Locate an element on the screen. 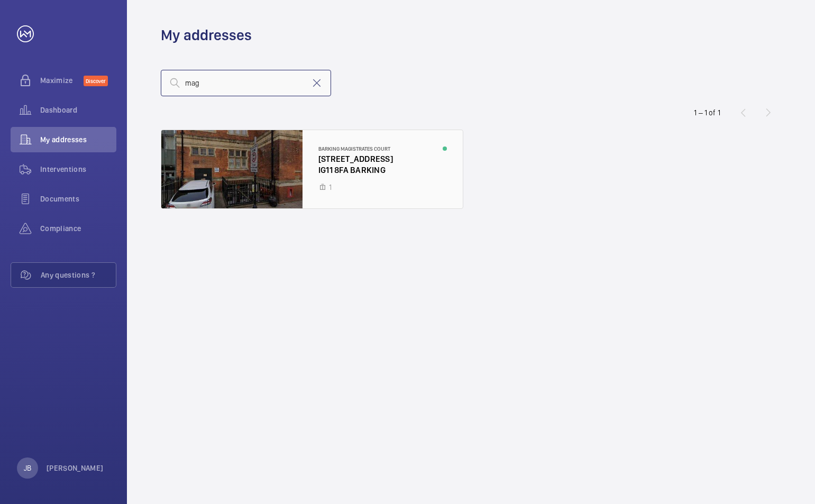  span: Any questions ? is located at coordinates (79, 275).